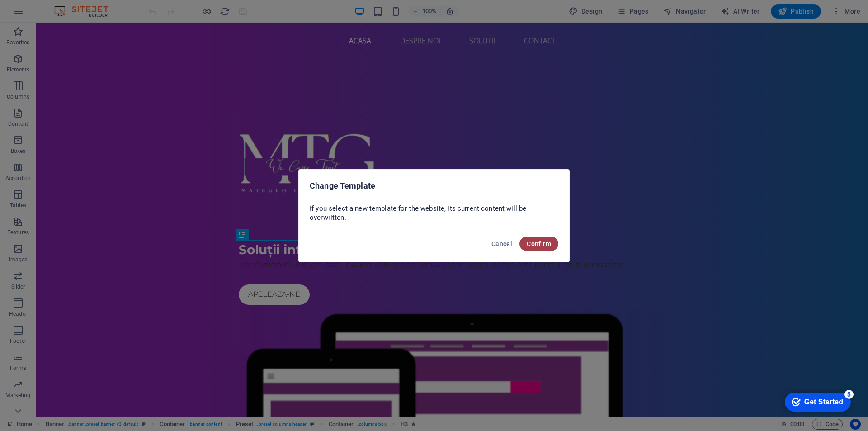  I want to click on button: Confirm, so click(539, 244).